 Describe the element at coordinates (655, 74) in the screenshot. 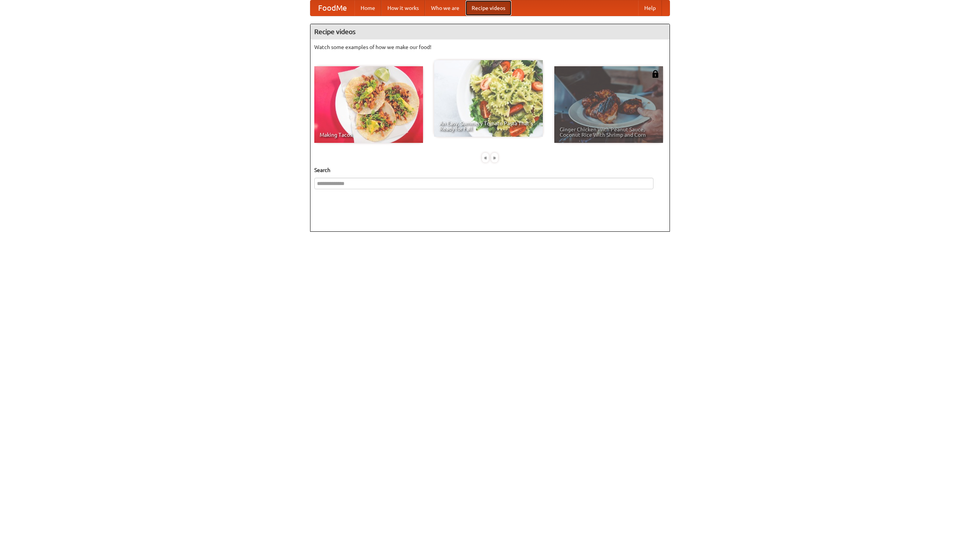

I see `img: 483408.png` at that location.